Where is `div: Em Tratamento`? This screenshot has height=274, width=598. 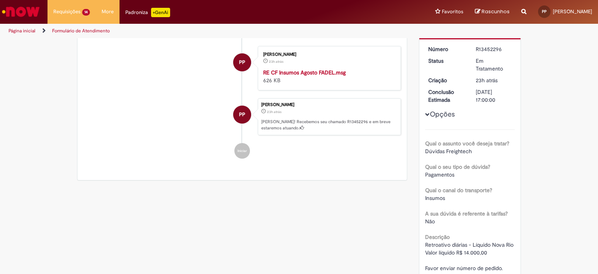 div: Em Tratamento is located at coordinates (493, 65).